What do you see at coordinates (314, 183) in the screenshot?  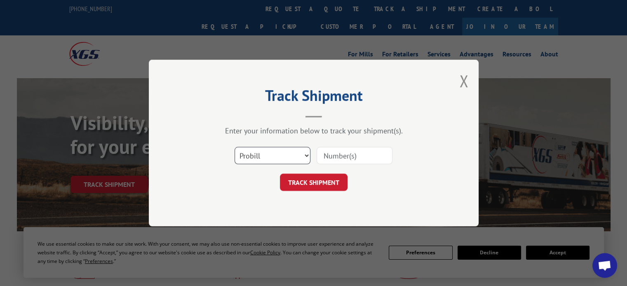 I see `button: TRACK SHIPMENT` at bounding box center [314, 183].